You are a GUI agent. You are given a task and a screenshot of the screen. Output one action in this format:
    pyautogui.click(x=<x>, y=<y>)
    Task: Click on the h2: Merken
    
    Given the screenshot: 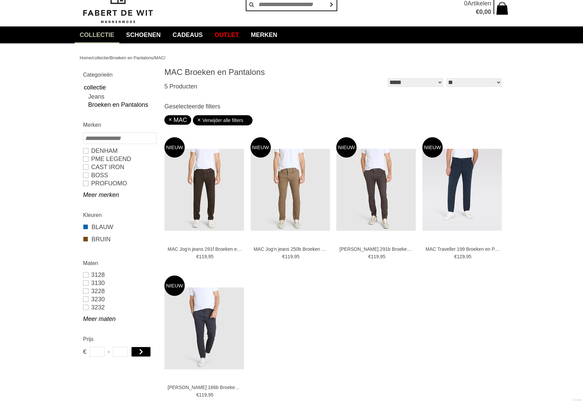 What is the action you would take?
    pyautogui.click(x=119, y=125)
    